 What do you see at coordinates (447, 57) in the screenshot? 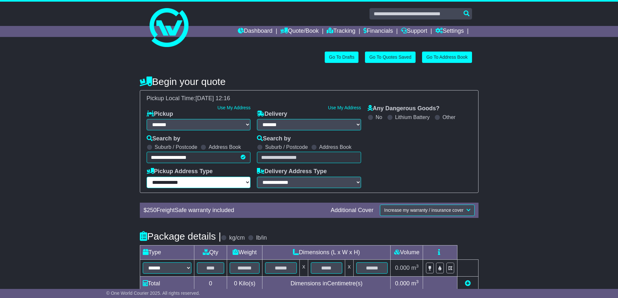
I see `a: Go To Address Book` at bounding box center [447, 57].